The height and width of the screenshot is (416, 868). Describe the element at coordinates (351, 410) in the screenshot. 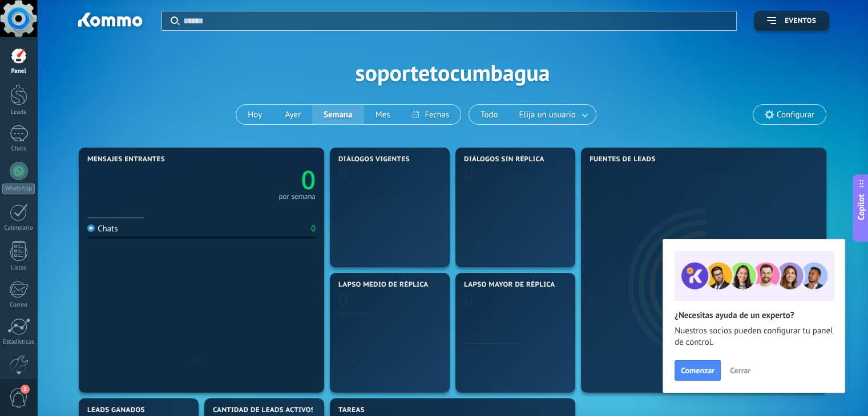

I see `span: Tareas` at that location.